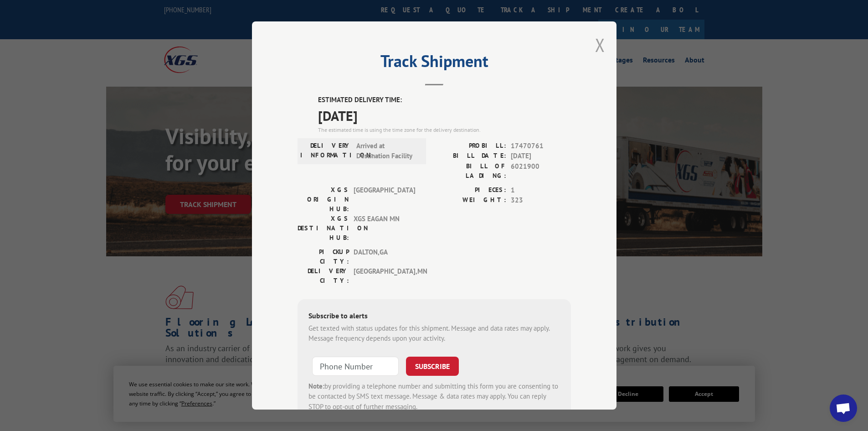 The height and width of the screenshot is (431, 868). What do you see at coordinates (600, 45) in the screenshot?
I see `button: Close modal` at bounding box center [600, 45].